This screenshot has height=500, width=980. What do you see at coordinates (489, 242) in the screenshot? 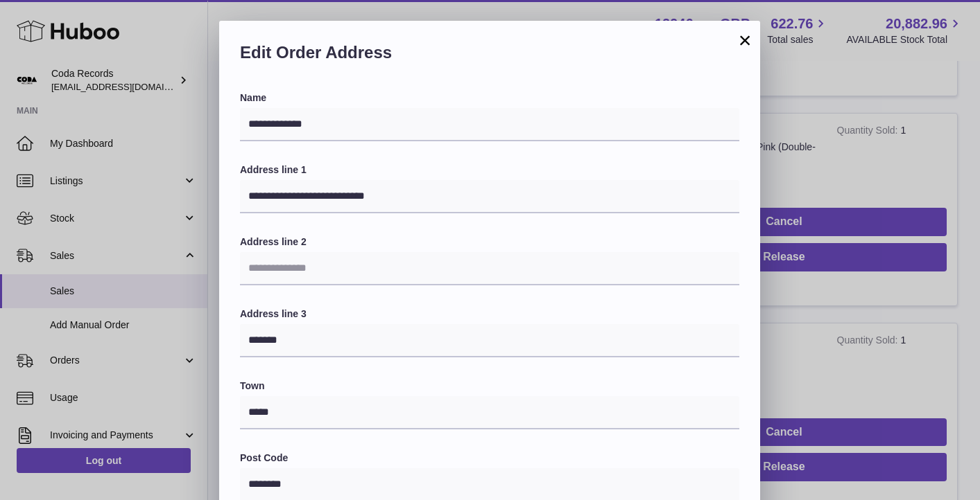
I see `label: Address line 2` at bounding box center [489, 242].